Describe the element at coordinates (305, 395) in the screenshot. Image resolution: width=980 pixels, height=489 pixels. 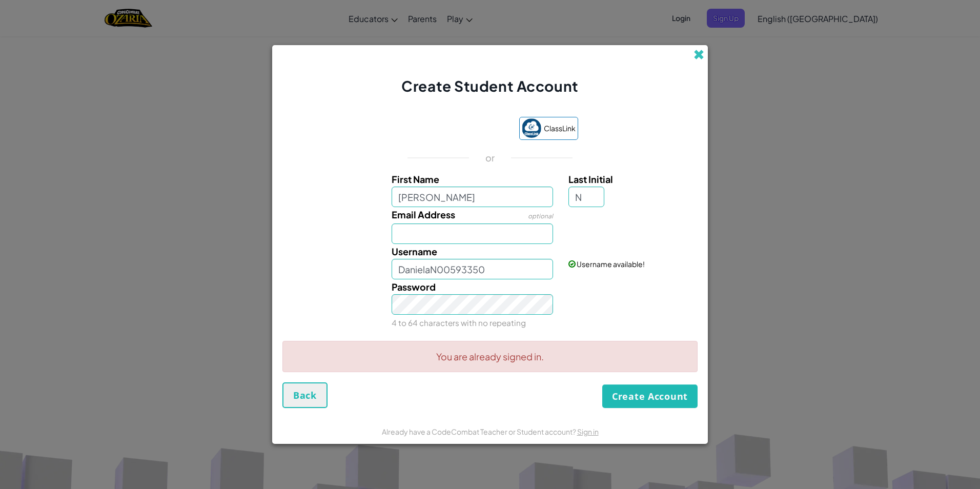
I see `button: Back` at that location.